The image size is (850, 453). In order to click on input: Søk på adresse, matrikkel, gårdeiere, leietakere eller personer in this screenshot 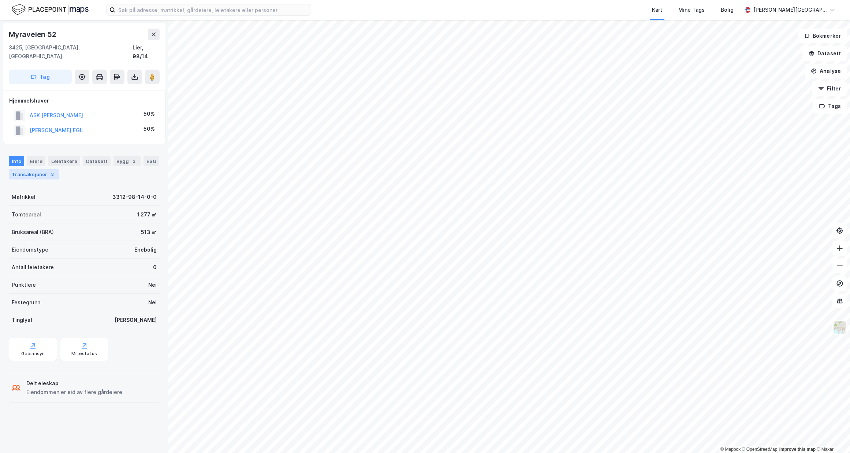, I will do `click(213, 10)`.